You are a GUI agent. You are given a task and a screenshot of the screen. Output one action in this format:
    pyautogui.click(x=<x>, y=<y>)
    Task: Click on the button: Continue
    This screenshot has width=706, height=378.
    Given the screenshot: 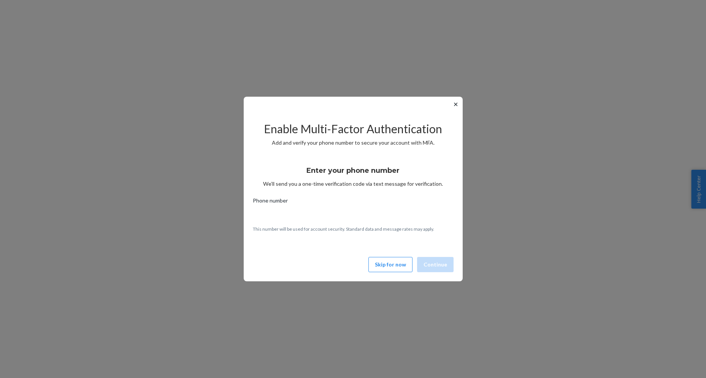 What is the action you would take?
    pyautogui.click(x=435, y=264)
    